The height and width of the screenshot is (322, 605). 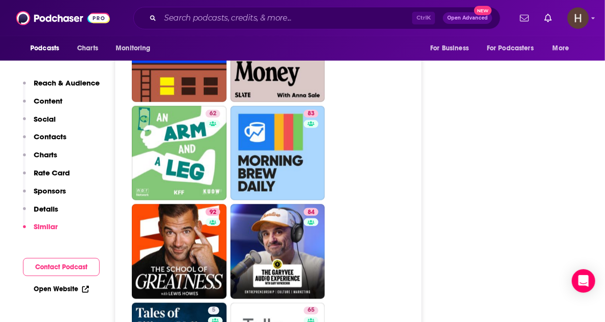 What do you see at coordinates (63, 18) in the screenshot?
I see `img: Podchaser - Follow, Share and Rate Podcasts` at bounding box center [63, 18].